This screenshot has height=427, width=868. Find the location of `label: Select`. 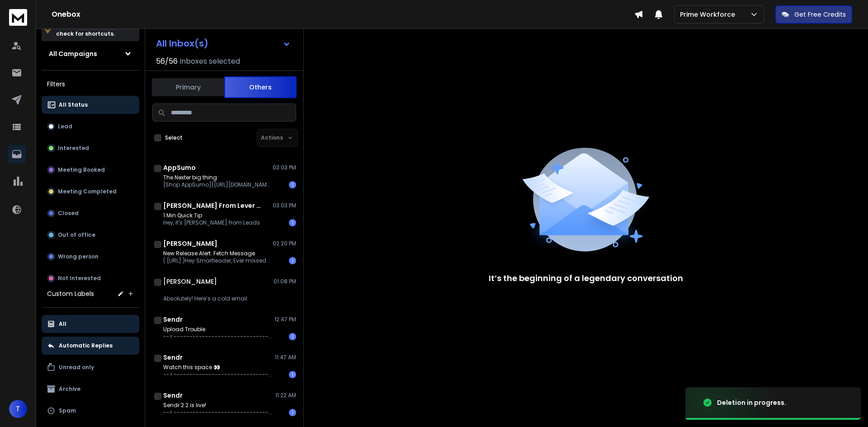

label: Select is located at coordinates (173, 138).